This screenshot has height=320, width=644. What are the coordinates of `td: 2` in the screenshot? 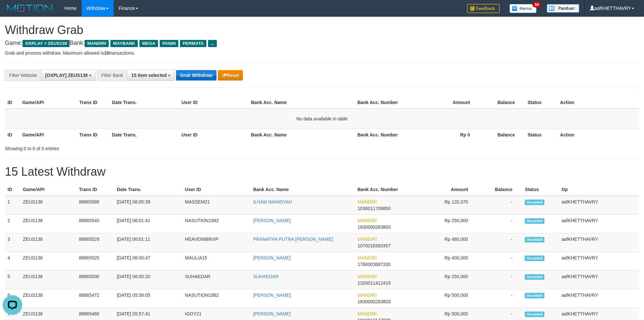 It's located at (13, 223).